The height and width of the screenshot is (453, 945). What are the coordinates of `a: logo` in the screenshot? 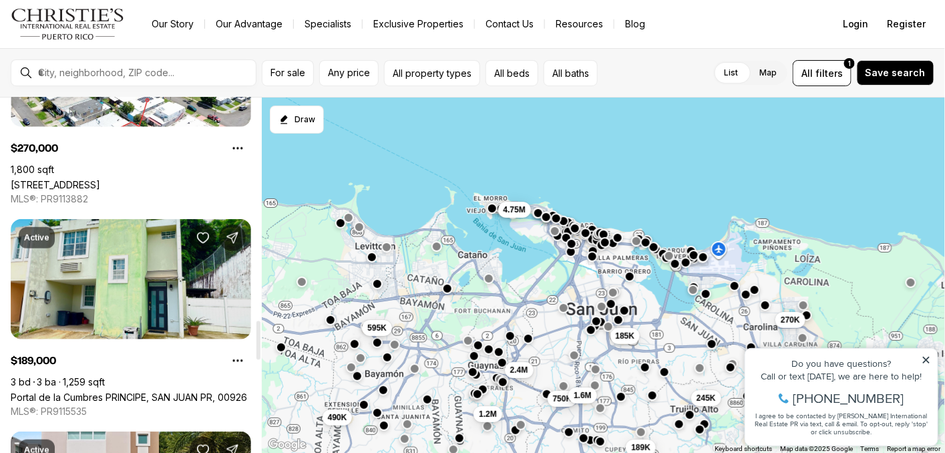 It's located at (67, 24).